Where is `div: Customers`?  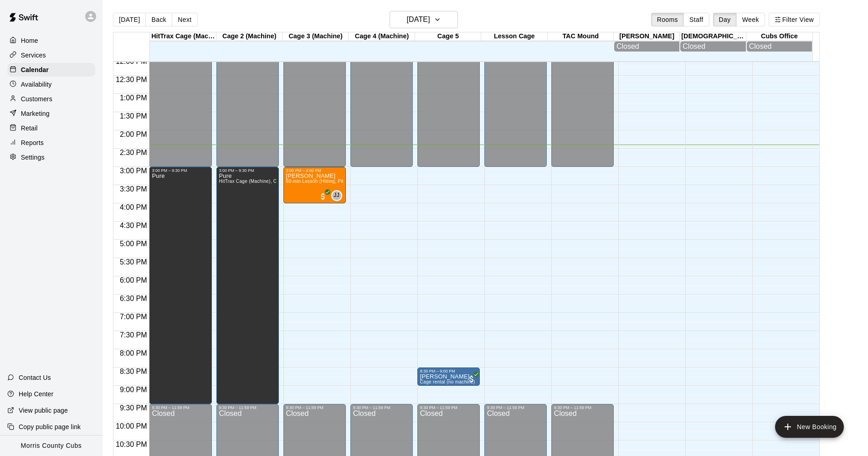
div: Customers is located at coordinates (51, 99).